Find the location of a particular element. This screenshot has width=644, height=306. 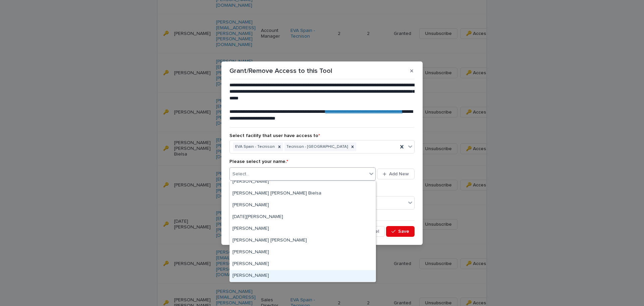

div: José García-Salmones is located at coordinates (303, 182).